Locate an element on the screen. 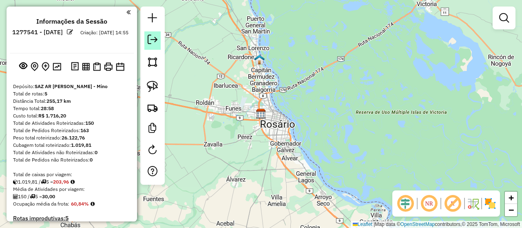  div: Peso total roteirizado: is located at coordinates (72, 138).